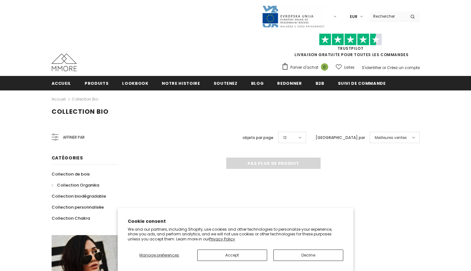  What do you see at coordinates (78, 185) in the screenshot?
I see `span: Collection Organika` at bounding box center [78, 185].